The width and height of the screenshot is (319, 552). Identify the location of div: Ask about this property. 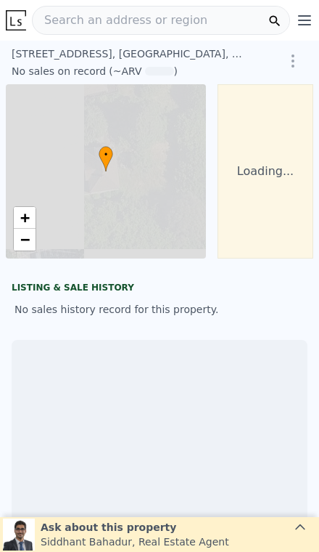
(135, 527).